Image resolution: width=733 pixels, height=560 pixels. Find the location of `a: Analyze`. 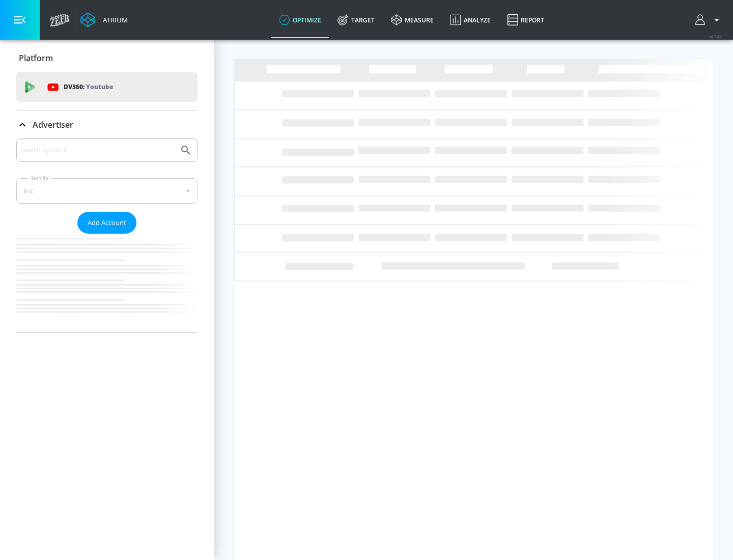

a: Analyze is located at coordinates (470, 20).